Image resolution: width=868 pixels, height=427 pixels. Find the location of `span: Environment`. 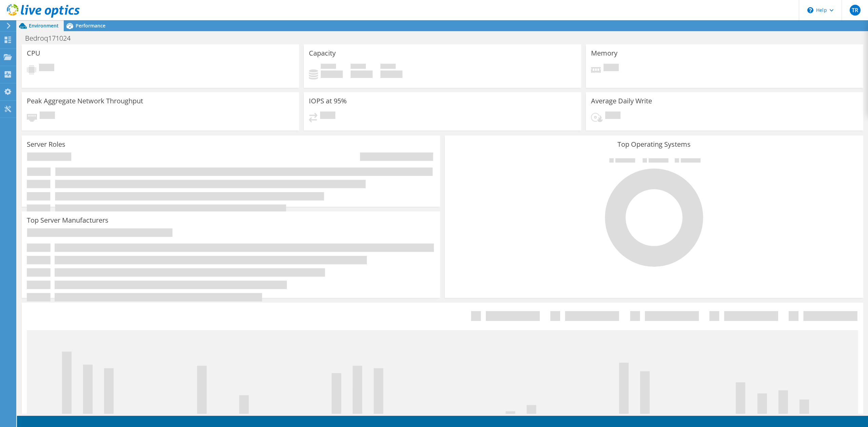

span: Environment is located at coordinates (44, 25).